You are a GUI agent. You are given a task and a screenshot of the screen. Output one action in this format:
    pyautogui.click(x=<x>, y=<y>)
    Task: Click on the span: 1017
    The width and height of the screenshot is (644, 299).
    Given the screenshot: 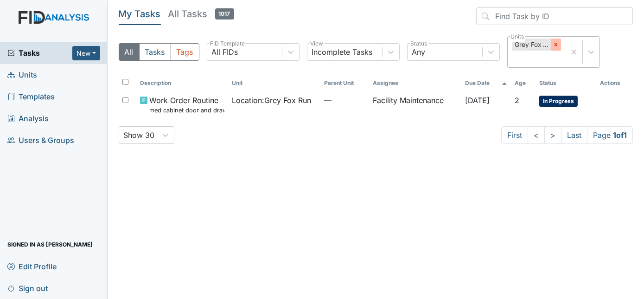 What is the action you would take?
    pyautogui.click(x=224, y=14)
    